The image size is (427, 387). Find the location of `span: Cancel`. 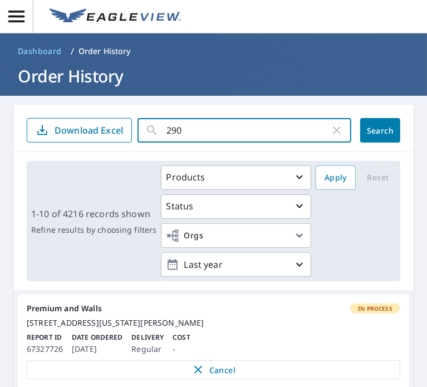

span: Cancel is located at coordinates (213, 370).